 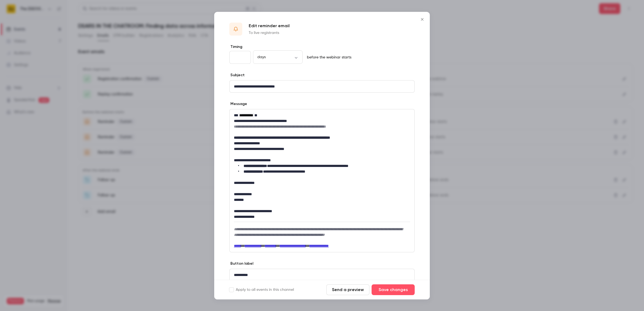 I want to click on p: To live registrants, so click(x=269, y=33).